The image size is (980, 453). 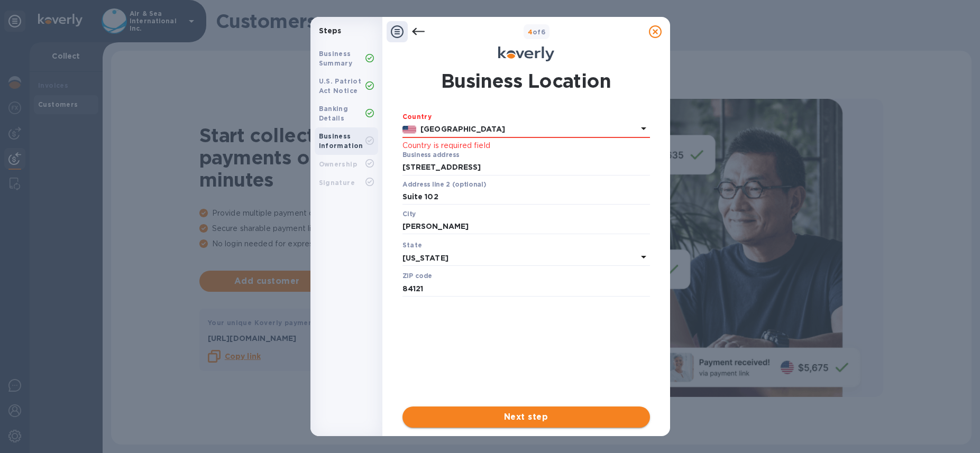 I want to click on b: Country, so click(x=418, y=117).